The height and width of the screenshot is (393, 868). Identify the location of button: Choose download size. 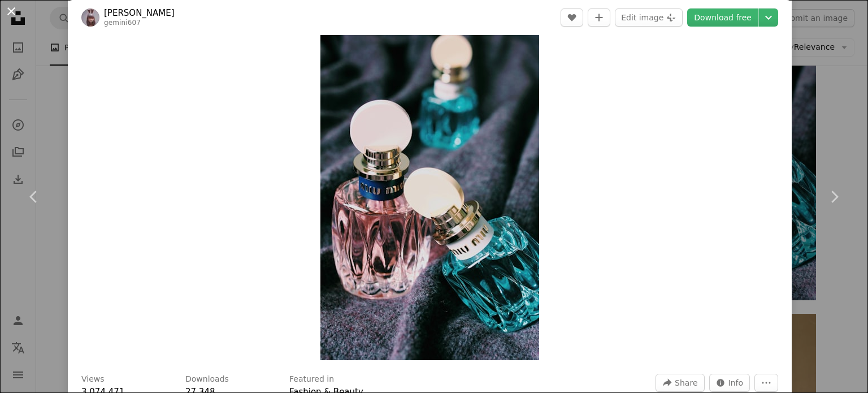
(768, 17).